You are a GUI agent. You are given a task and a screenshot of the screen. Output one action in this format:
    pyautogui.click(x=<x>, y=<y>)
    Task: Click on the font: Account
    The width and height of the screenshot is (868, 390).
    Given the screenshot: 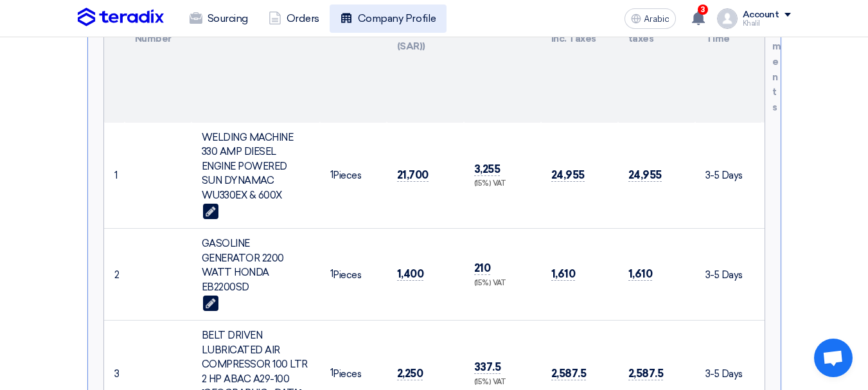 What is the action you would take?
    pyautogui.click(x=760, y=14)
    